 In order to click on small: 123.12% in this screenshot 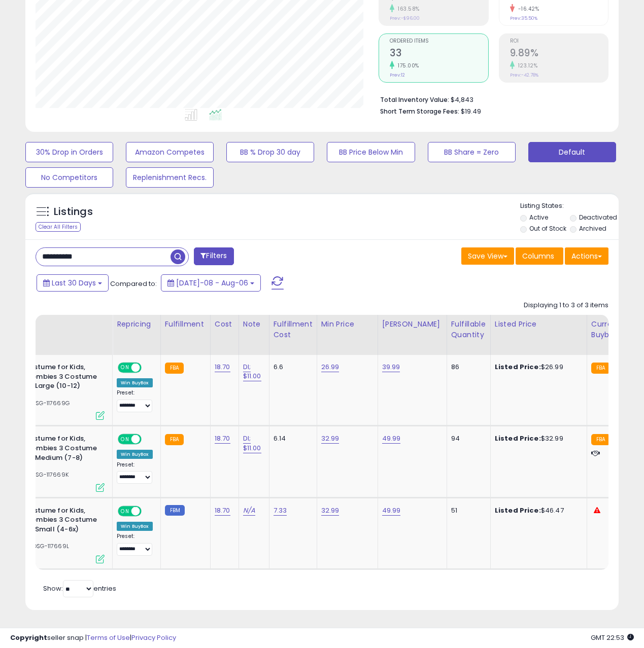, I will do `click(526, 65)`.